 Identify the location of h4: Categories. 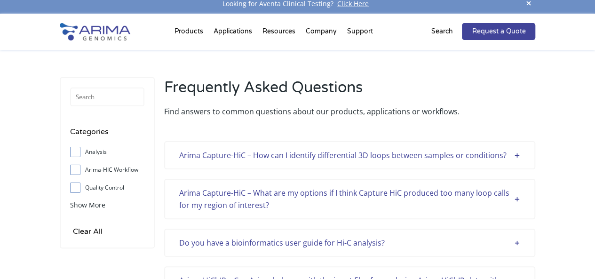
(107, 135).